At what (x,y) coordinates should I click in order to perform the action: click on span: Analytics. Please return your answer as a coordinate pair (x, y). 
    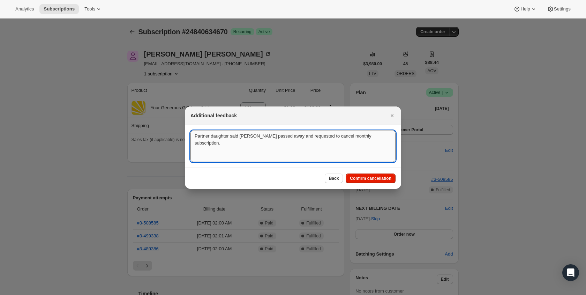
    Looking at the image, I should click on (24, 9).